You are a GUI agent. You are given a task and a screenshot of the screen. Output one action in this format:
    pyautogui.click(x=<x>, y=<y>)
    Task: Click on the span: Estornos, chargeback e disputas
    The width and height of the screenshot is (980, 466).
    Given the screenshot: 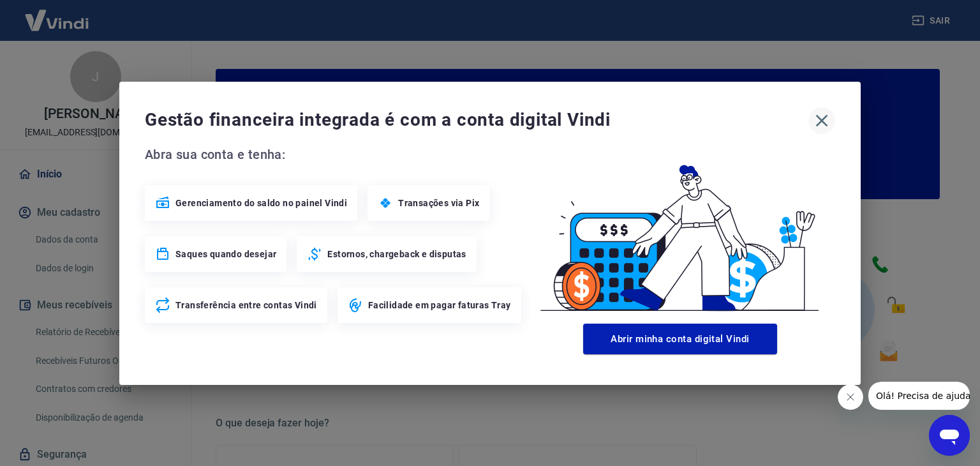 What is the action you would take?
    pyautogui.click(x=397, y=254)
    